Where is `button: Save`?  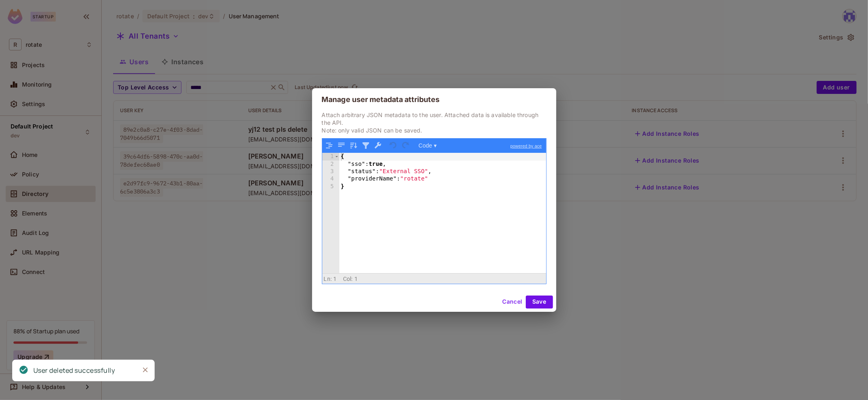
button: Save is located at coordinates (539, 302).